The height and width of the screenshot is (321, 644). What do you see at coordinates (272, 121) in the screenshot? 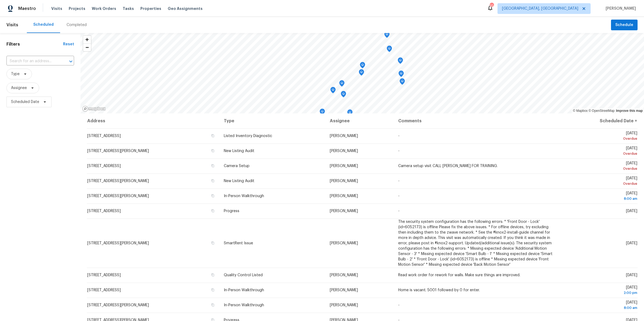
I see `th: Type` at bounding box center [272, 121].